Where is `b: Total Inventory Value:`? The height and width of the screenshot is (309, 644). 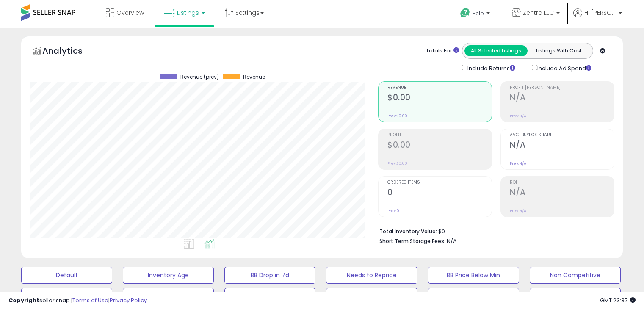 b: Total Inventory Value: is located at coordinates (408, 231).